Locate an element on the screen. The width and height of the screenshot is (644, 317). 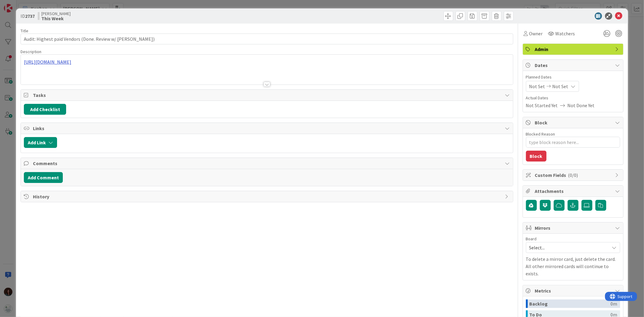
span: Description is located at coordinates (30, 52).